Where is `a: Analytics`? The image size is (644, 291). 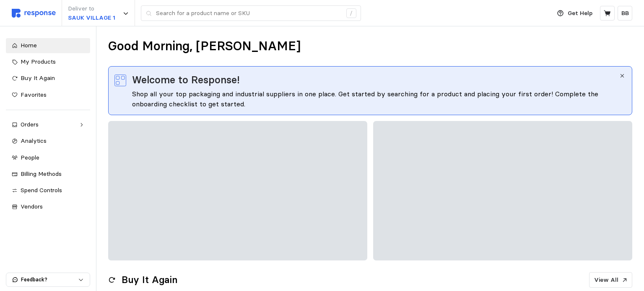 a: Analytics is located at coordinates (48, 141).